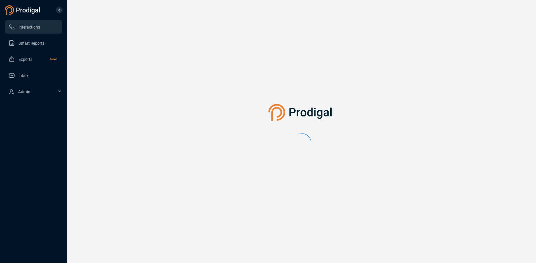 This screenshot has width=536, height=263. Describe the element at coordinates (29, 27) in the screenshot. I see `span: Interactions` at that location.